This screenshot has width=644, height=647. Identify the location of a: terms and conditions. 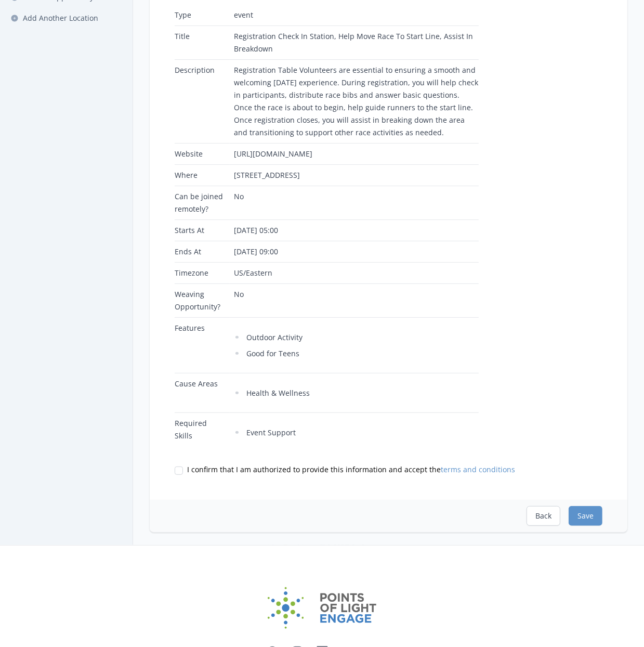
(478, 469).